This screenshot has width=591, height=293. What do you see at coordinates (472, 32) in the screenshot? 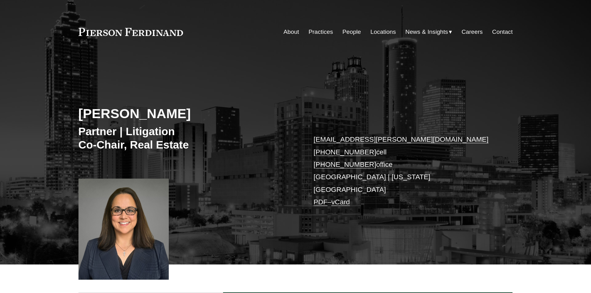
I see `a: Careers` at bounding box center [472, 32].